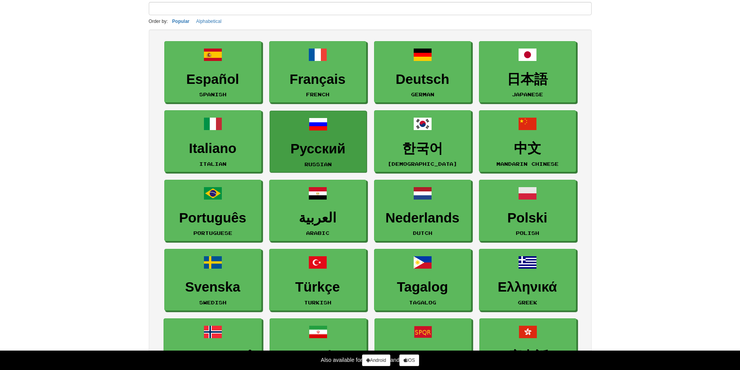 This screenshot has height=370, width=740. I want to click on h3: Svenska, so click(213, 287).